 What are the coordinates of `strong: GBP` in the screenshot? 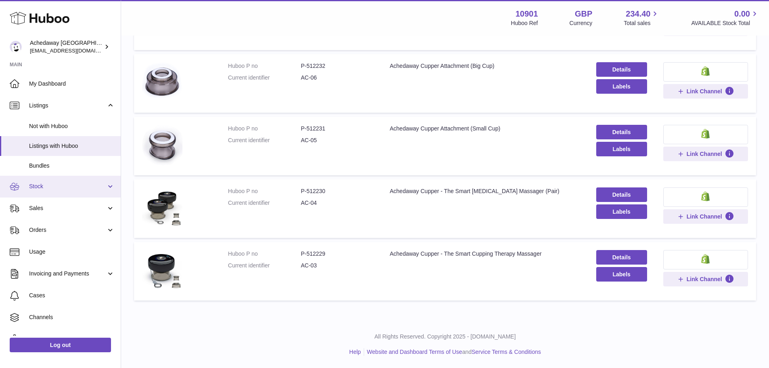 It's located at (583, 14).